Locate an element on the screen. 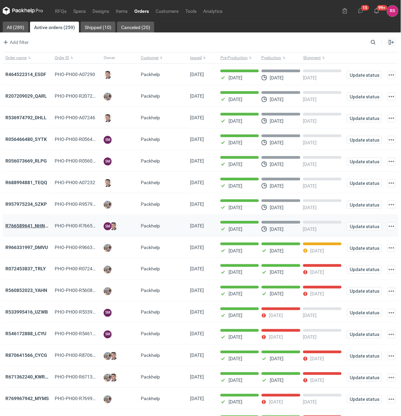 This screenshot has width=401, height=416. a: R056466480_SYTK is located at coordinates (26, 139).